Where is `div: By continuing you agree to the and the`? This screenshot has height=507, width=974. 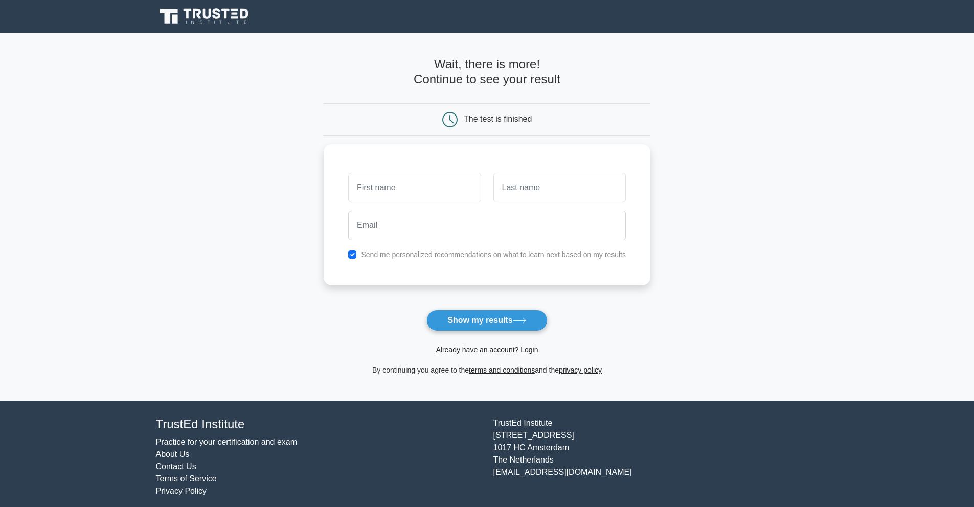 div: By continuing you agree to the and the is located at coordinates (487, 370).